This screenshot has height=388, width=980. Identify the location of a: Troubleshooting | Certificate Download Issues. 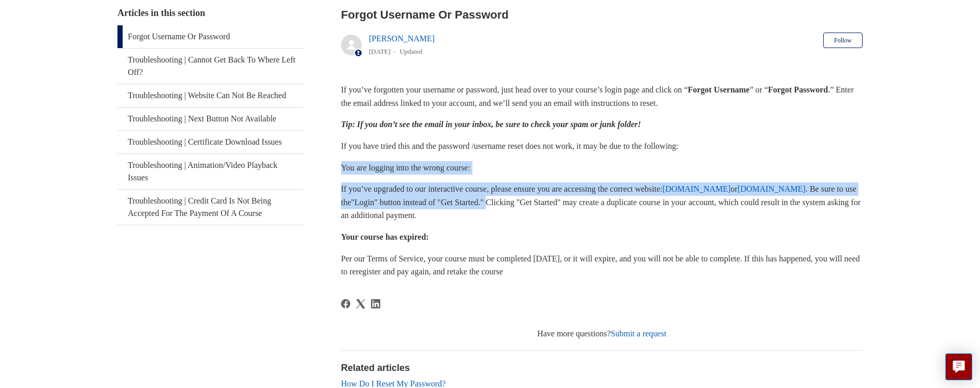
(211, 142).